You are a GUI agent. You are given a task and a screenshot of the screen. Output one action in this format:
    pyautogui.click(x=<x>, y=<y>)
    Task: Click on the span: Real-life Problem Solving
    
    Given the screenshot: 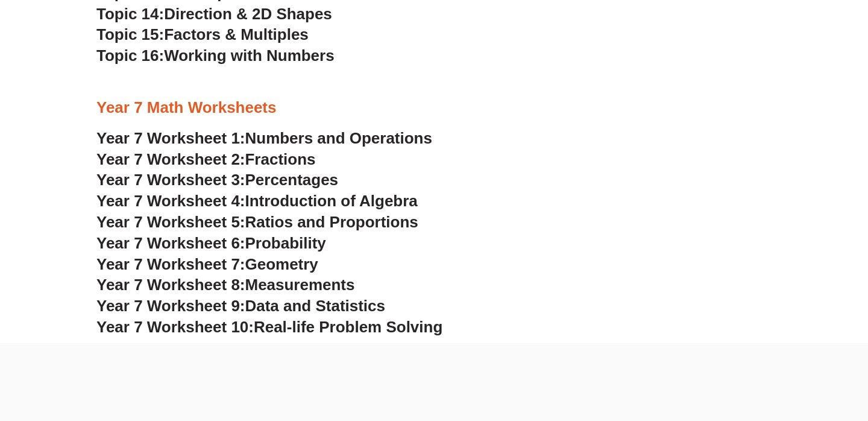 What is the action you would take?
    pyautogui.click(x=348, y=327)
    